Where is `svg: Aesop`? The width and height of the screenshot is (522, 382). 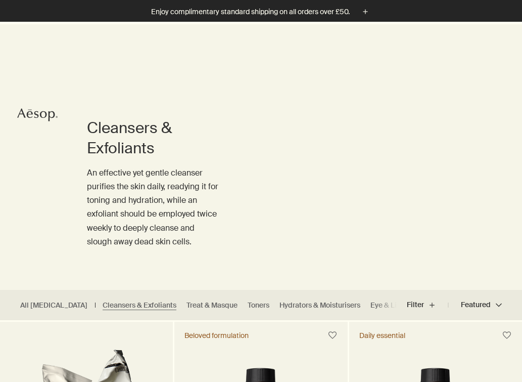 svg: Aesop is located at coordinates (37, 115).